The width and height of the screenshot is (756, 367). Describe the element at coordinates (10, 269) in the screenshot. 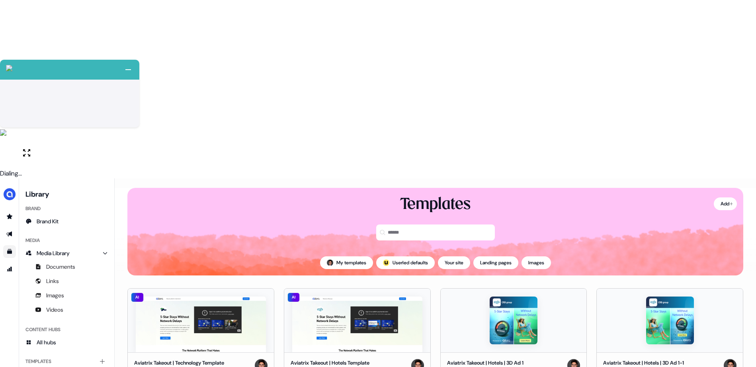

I see `a: Go to attribution` at that location.